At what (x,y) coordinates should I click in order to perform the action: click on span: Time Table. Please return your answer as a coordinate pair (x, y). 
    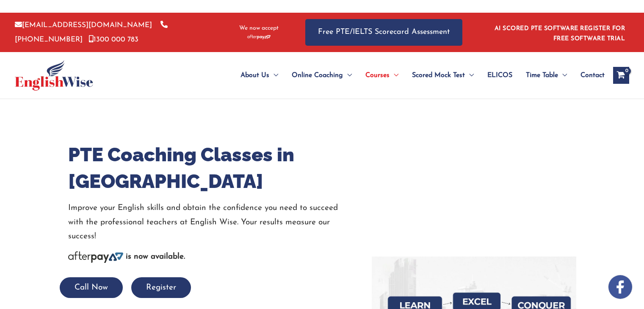
    Looking at the image, I should click on (542, 76).